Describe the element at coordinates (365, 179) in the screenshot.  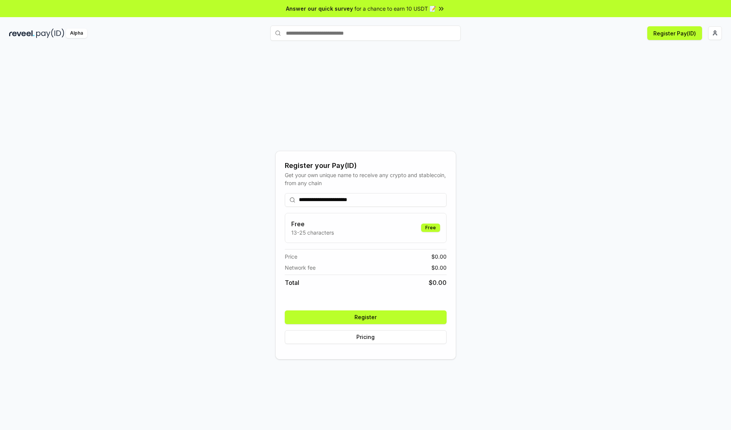
I see `div: Get your own unique name to receive any crypto and stablecoin, from any chain` at that location.